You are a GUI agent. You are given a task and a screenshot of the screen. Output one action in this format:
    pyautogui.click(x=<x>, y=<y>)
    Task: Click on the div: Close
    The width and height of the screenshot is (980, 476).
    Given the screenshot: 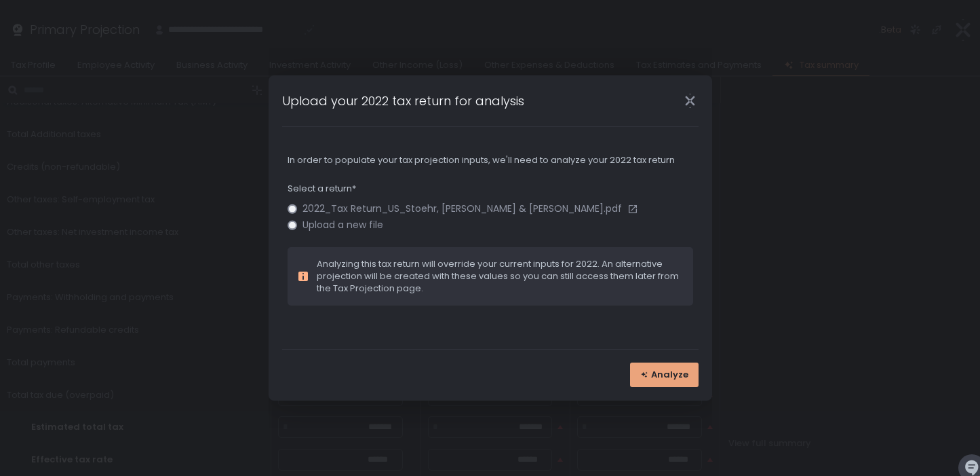 What is the action you would take?
    pyautogui.click(x=690, y=101)
    